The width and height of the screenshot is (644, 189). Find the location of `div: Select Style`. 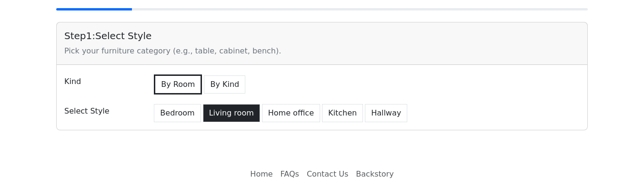

div: Select Style is located at coordinates (102, 112).